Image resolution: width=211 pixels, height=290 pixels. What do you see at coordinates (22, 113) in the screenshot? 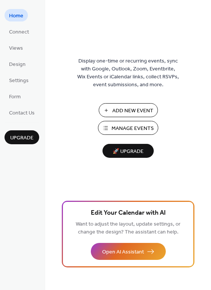
I see `span: Contact Us` at bounding box center [22, 113].